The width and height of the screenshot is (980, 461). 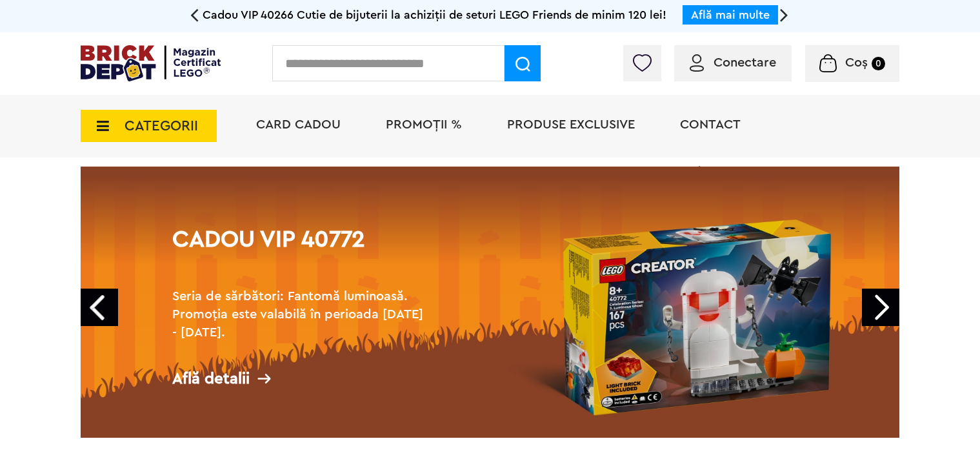 What do you see at coordinates (881, 307) in the screenshot?
I see `a: Next` at bounding box center [881, 307].